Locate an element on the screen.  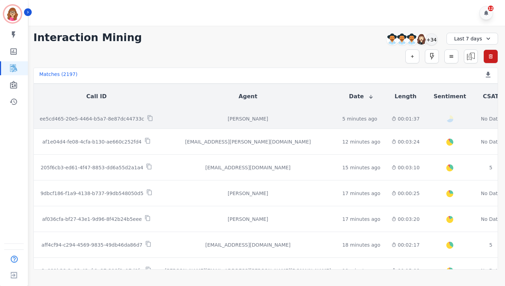
div: 12 is located at coordinates (491, 8).